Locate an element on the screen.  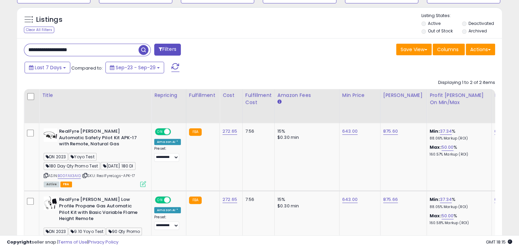
span: Yoyo Test is located at coordinates (83, 157).